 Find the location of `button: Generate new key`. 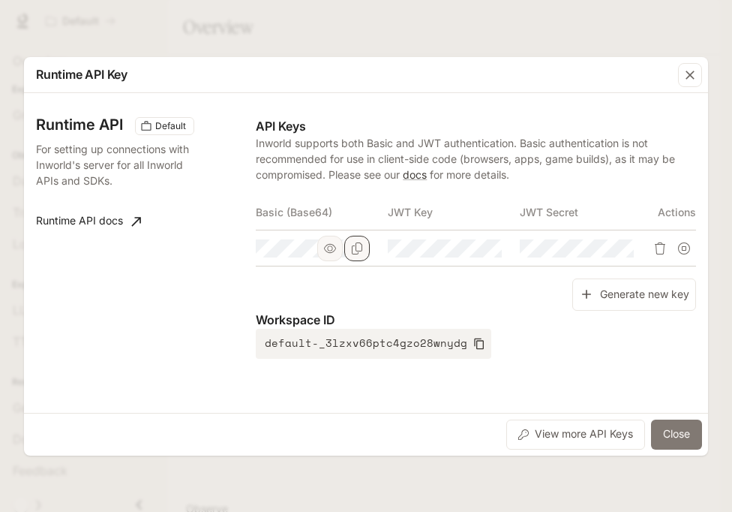

button: Generate new key is located at coordinates (634, 294).